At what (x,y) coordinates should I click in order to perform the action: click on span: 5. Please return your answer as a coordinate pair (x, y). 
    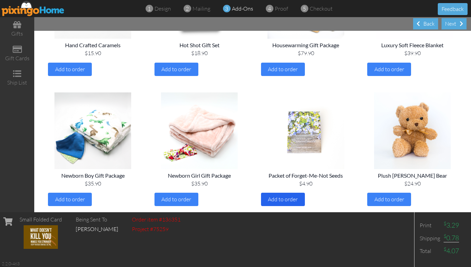
    Looking at the image, I should click on (304, 9).